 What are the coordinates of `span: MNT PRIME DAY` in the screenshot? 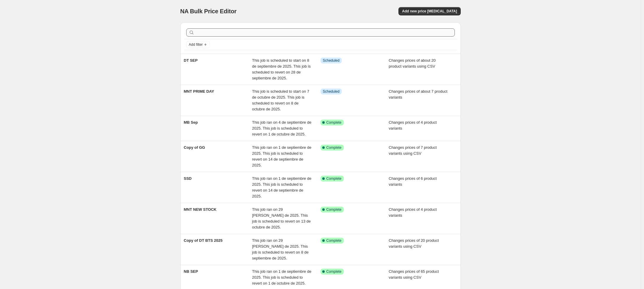 It's located at (199, 91).